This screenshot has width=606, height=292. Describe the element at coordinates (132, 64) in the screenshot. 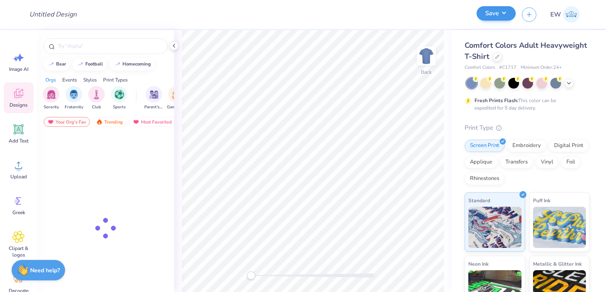

I see `button: homecoming` at that location.